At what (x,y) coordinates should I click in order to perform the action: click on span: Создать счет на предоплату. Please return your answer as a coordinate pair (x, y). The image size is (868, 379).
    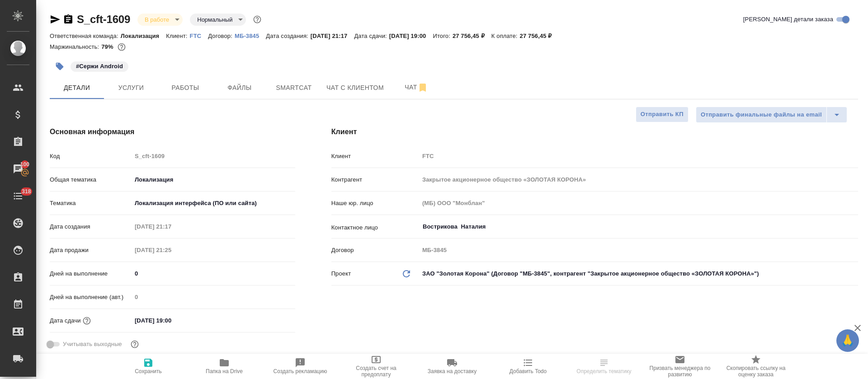
    Looking at the image, I should click on (376, 371).